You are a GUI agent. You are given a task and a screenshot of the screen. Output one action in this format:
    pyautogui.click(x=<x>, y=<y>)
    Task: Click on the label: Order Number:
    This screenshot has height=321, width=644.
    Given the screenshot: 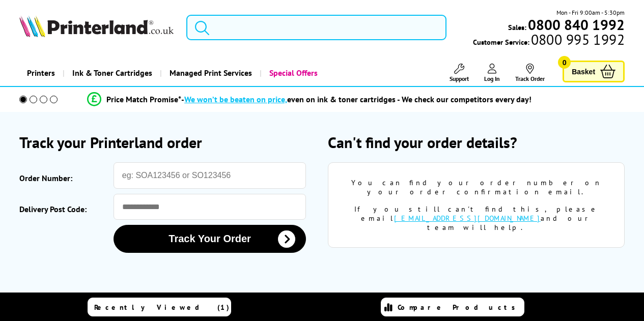 What is the action you would take?
    pyautogui.click(x=64, y=178)
    